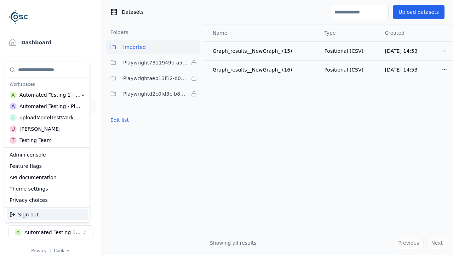 This screenshot has height=255, width=453. What do you see at coordinates (13, 117) in the screenshot?
I see `div: u` at bounding box center [13, 117].